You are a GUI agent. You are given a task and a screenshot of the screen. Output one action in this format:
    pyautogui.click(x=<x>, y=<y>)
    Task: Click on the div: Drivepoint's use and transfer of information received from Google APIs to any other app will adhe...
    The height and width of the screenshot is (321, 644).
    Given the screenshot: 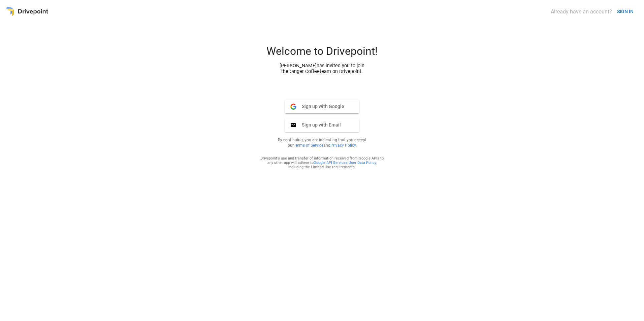 What is the action you would take?
    pyautogui.click(x=322, y=162)
    